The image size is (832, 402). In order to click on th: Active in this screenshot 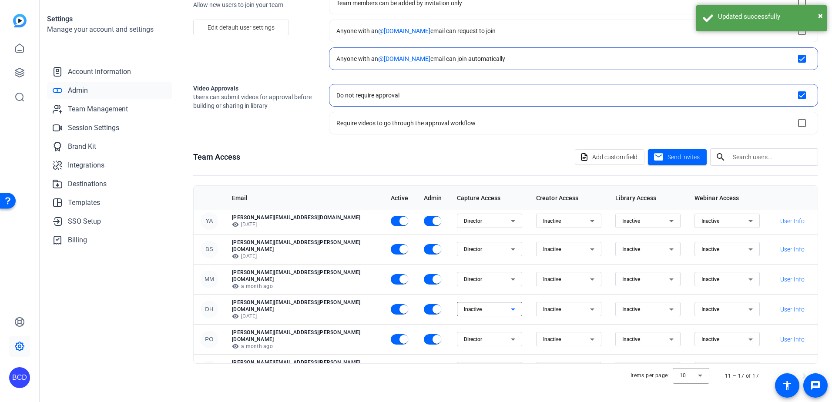, I will do `click(400, 198)`.